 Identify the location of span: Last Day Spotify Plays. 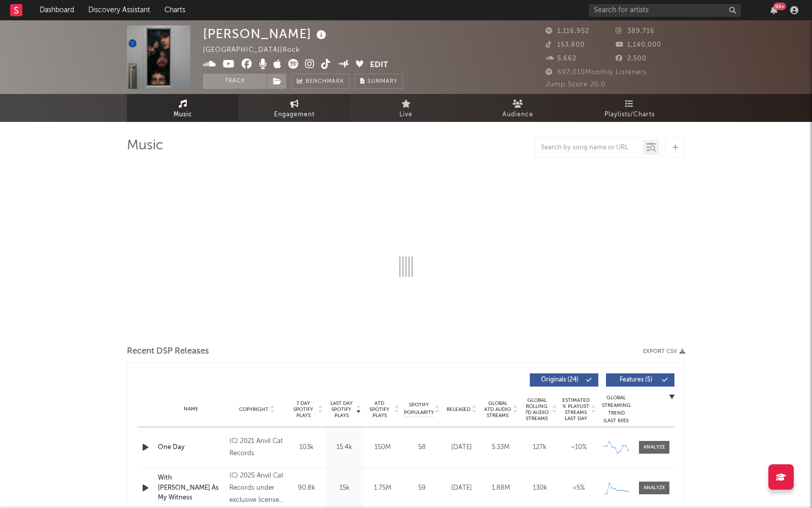
(341, 409).